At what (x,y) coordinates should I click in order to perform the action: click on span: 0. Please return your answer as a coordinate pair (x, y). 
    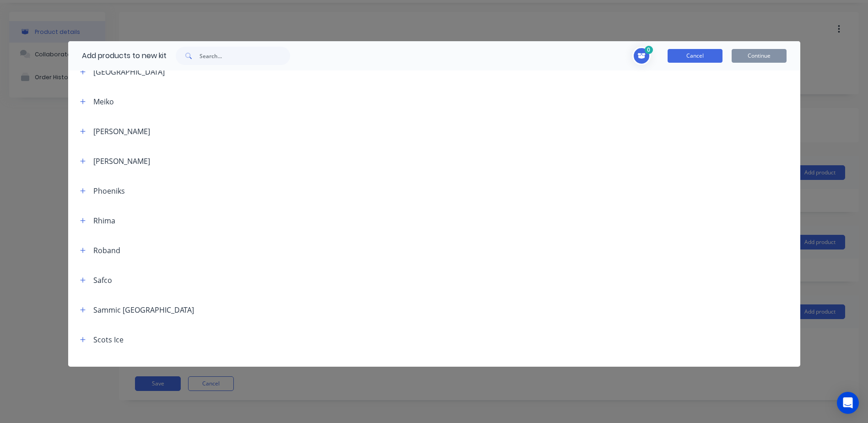
    Looking at the image, I should click on (649, 50).